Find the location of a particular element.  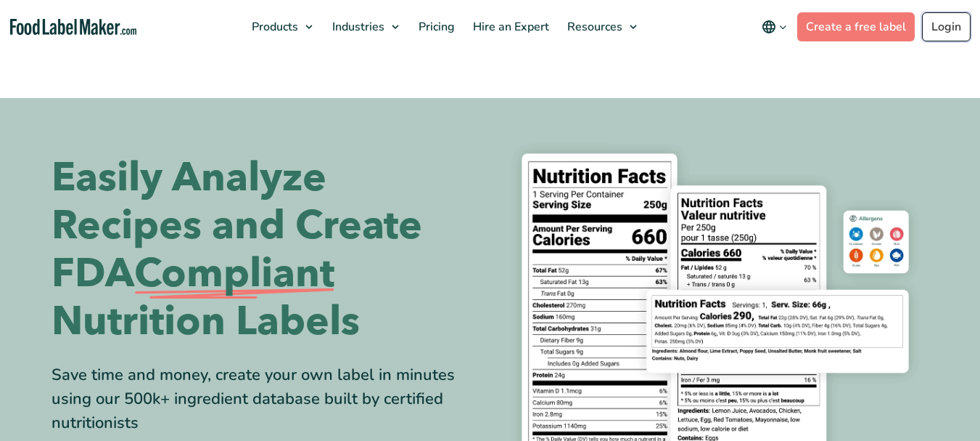

span: Compliant is located at coordinates (234, 273).